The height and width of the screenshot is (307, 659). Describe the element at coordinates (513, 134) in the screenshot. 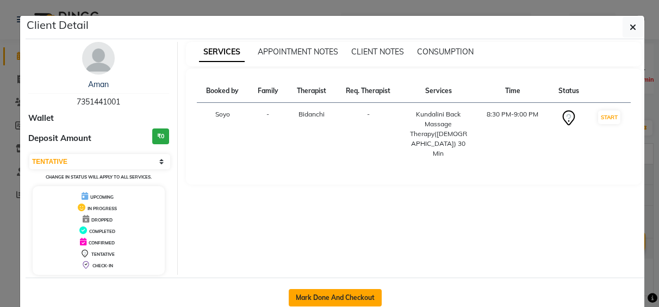

I see `td: 8:30 PM-9:00 PM` at that location.